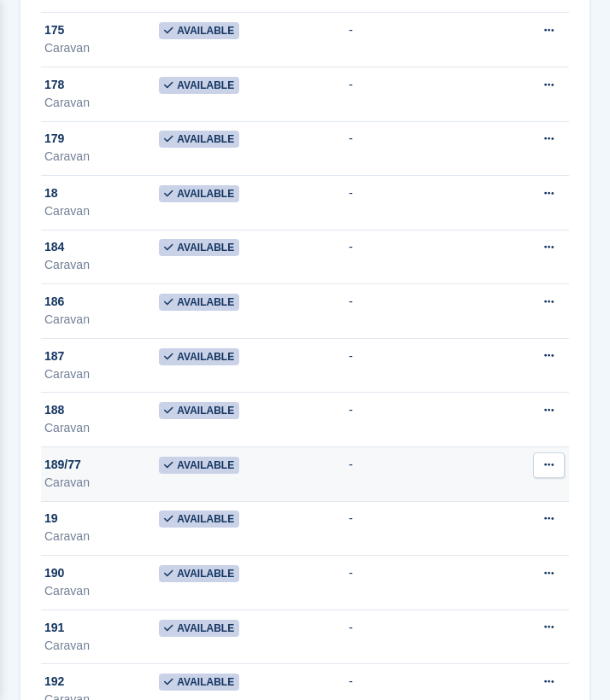 Image resolution: width=610 pixels, height=700 pixels. Describe the element at coordinates (54, 410) in the screenshot. I see `span: 188` at that location.